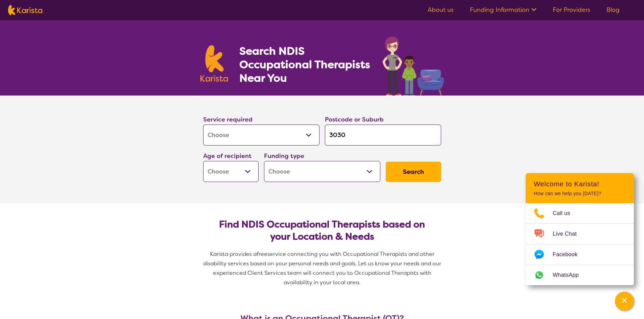  Describe the element at coordinates (571, 10) in the screenshot. I see `a: For Providers` at that location.